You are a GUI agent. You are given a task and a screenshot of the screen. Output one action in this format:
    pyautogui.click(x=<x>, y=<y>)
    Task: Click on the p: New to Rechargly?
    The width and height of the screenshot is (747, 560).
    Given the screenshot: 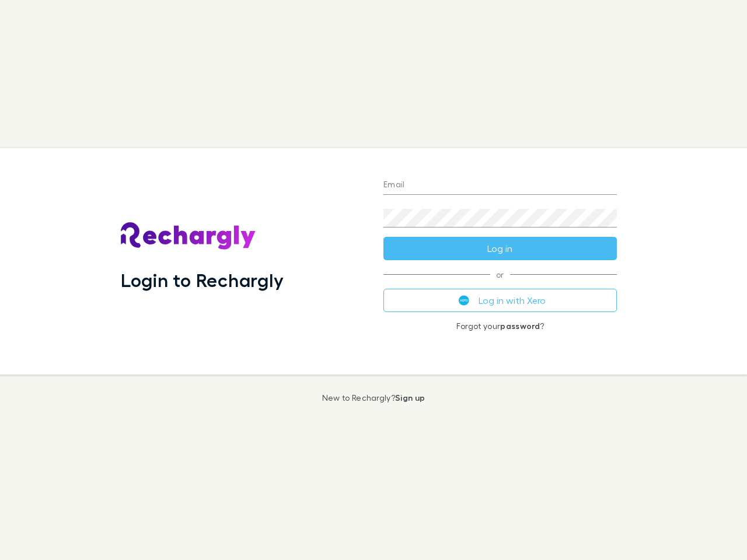 What is the action you would take?
    pyautogui.click(x=374, y=398)
    